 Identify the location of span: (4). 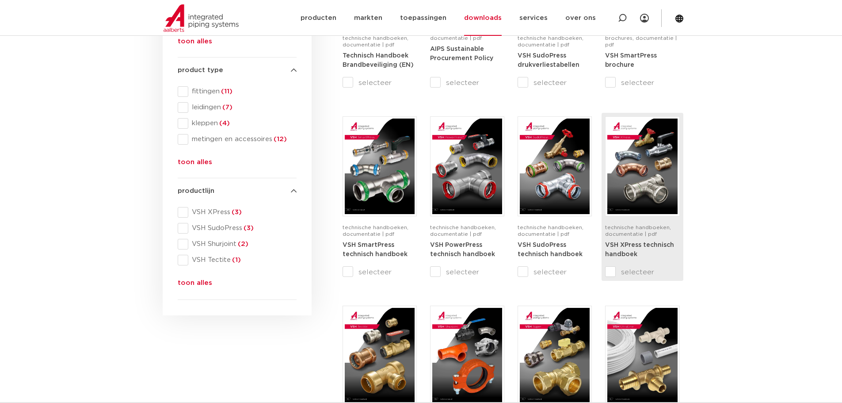
(224, 123).